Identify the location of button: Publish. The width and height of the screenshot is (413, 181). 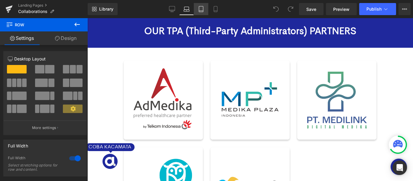
(377, 9).